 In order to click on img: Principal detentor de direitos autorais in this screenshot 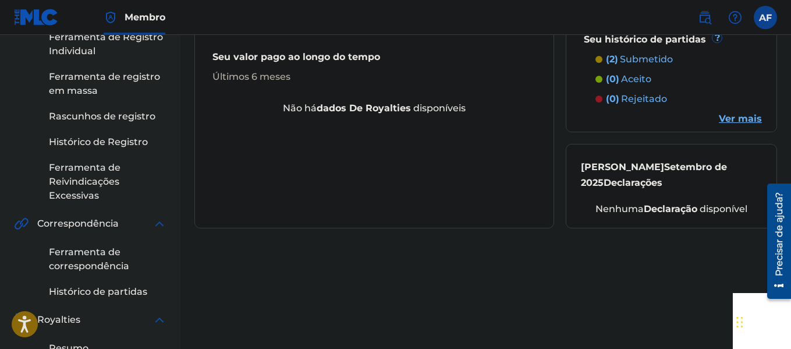, I will do `click(111, 17)`.